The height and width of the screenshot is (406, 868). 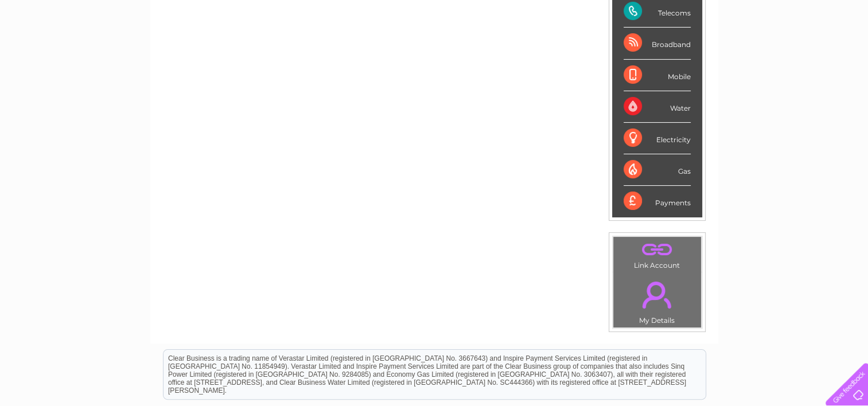 I want to click on div: Mobile, so click(x=657, y=75).